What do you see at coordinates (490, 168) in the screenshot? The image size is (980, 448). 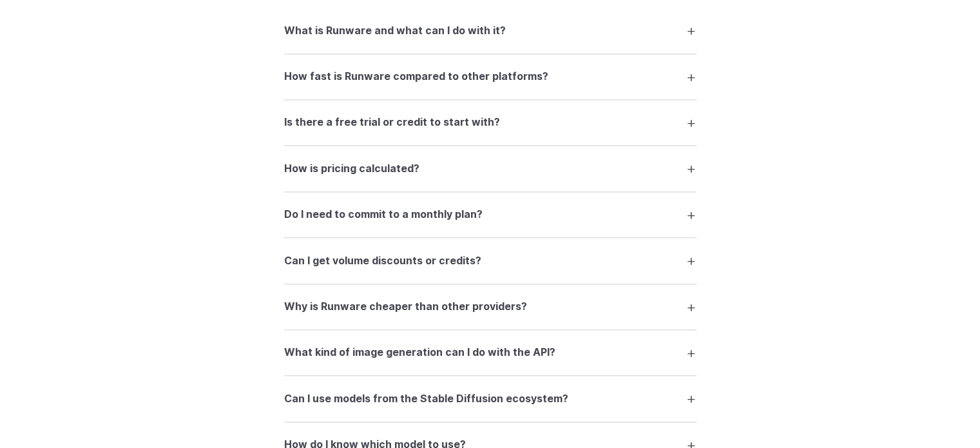 I see `summary: How is pricing calculated?` at bounding box center [490, 168].